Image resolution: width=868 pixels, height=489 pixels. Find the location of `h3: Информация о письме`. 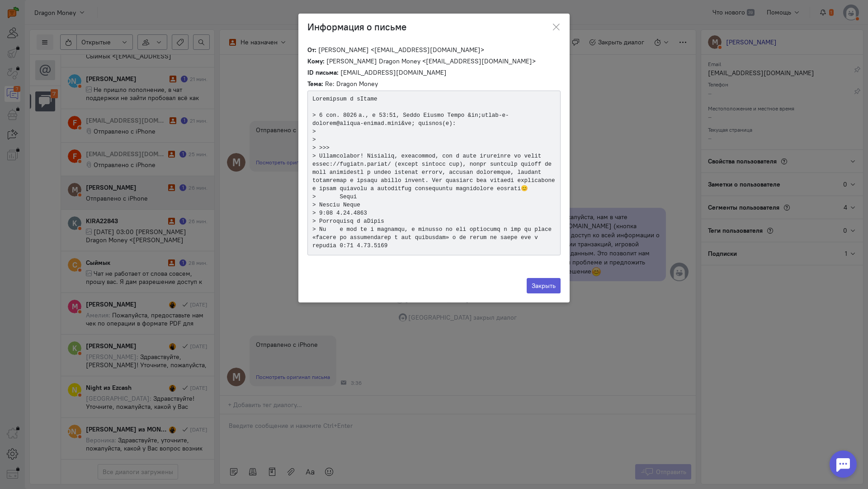

h3: Информация о письме is located at coordinates (357, 27).